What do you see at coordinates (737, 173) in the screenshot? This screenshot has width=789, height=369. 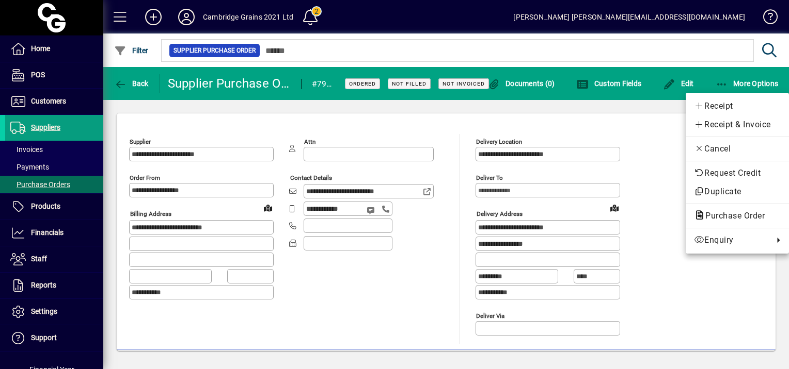 I see `span: Request Credit` at bounding box center [737, 173].